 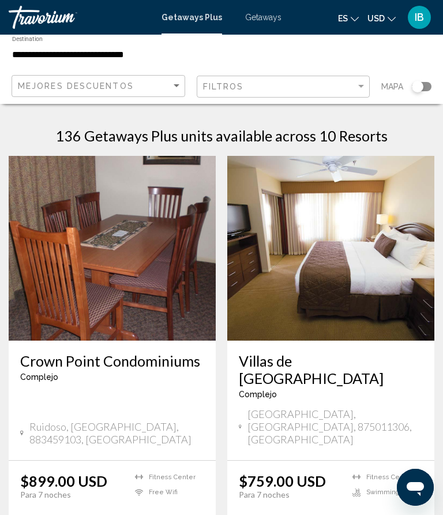 I want to click on span: Getaways Plus, so click(x=192, y=17).